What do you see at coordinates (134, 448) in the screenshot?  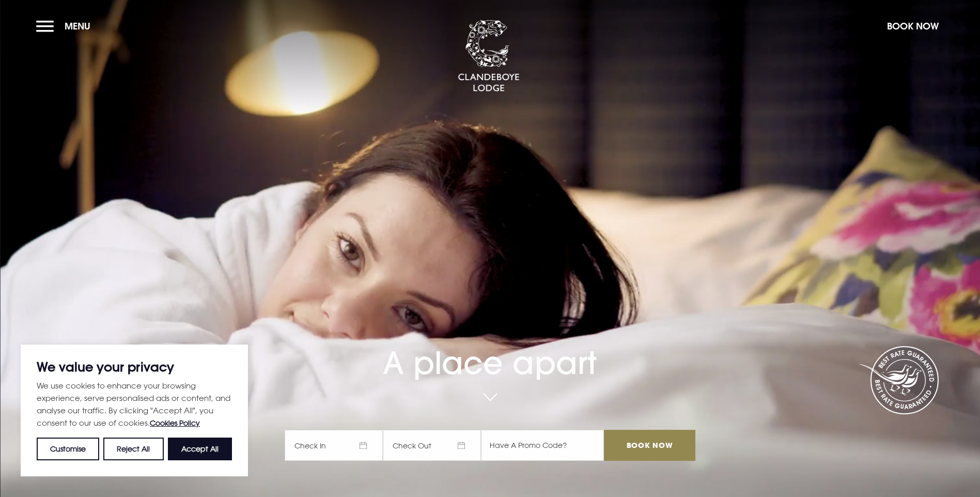 I see `button: Reject All` at bounding box center [134, 448].